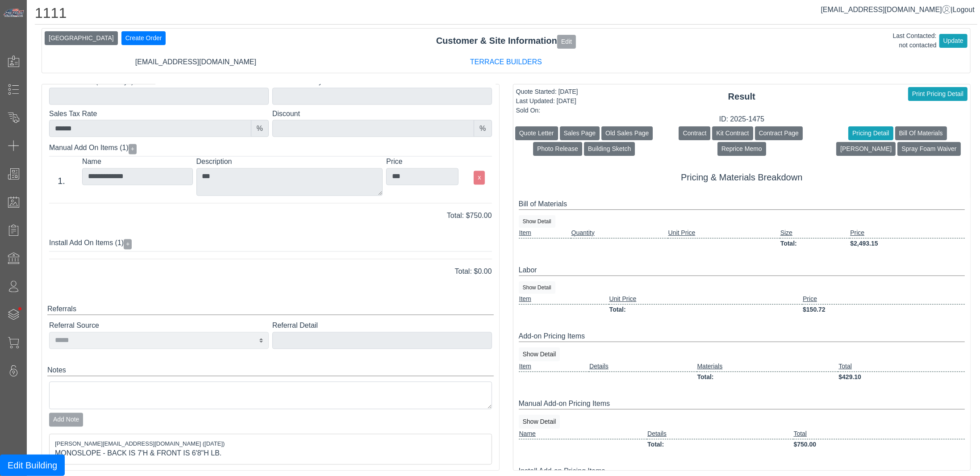  I want to click on button: Bill Of Materials, so click(921, 133).